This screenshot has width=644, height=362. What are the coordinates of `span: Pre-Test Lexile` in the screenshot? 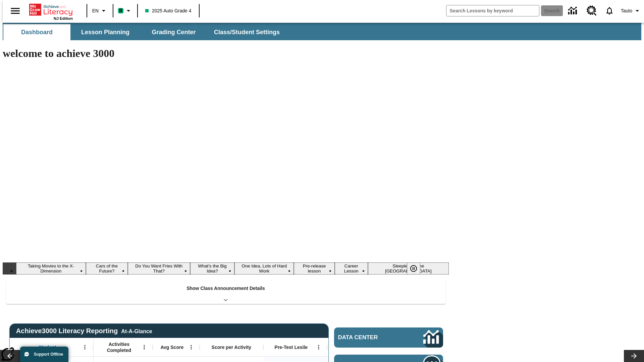 It's located at (291, 347).